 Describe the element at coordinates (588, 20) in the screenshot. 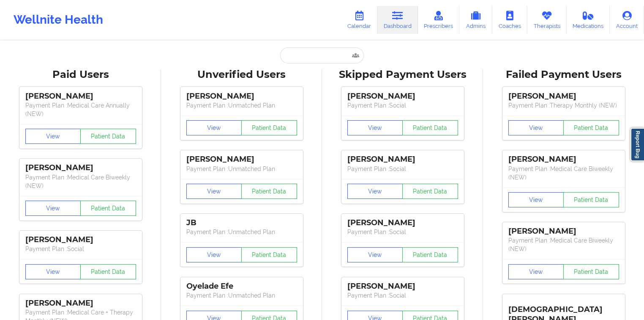

I see `a: Medications` at that location.